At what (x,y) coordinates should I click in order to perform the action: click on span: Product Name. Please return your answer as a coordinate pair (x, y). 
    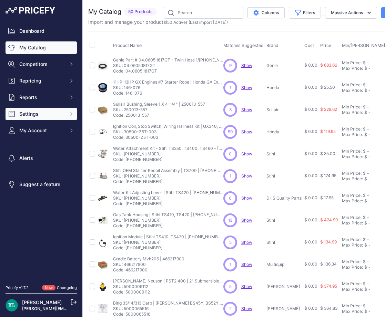
    Looking at the image, I should click on (127, 45).